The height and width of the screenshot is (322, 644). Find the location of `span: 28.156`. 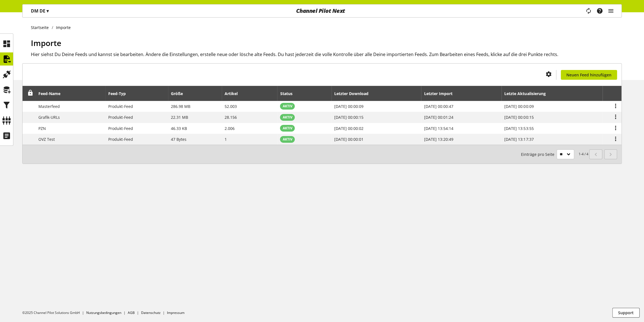

span: 28.156 is located at coordinates (231, 117).